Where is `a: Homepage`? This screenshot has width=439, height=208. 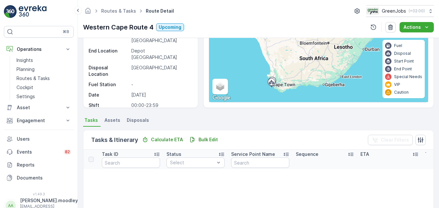
a: Homepage is located at coordinates (88, 12).